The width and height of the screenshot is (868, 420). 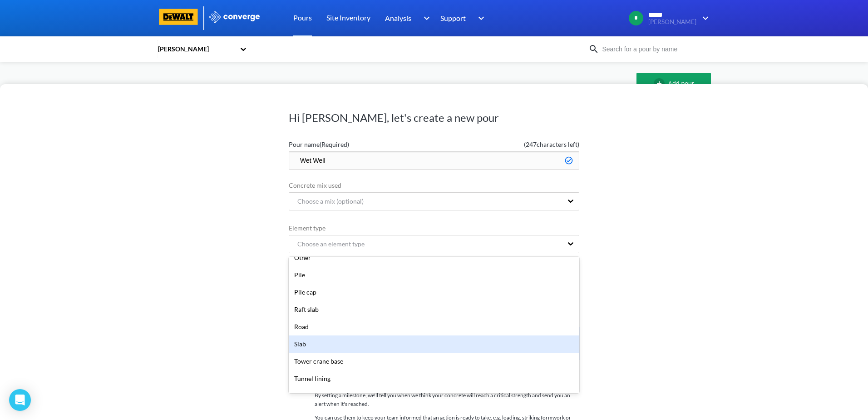 I want to click on input: Type the pour name here, so click(x=434, y=160).